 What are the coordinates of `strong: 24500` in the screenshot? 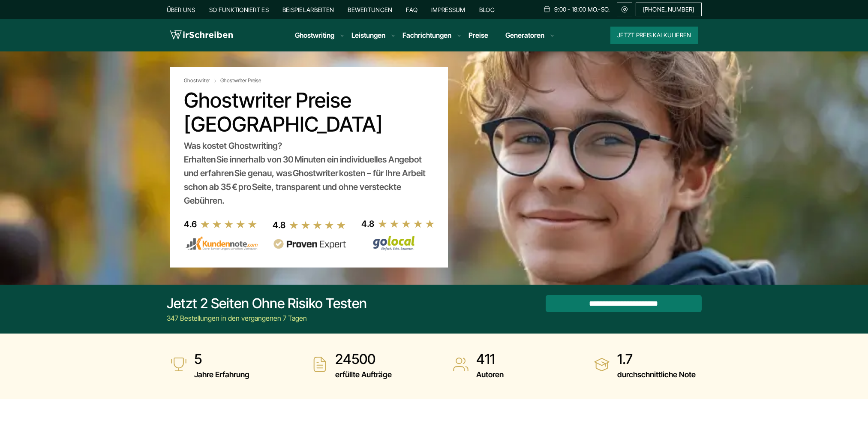 It's located at (364, 359).